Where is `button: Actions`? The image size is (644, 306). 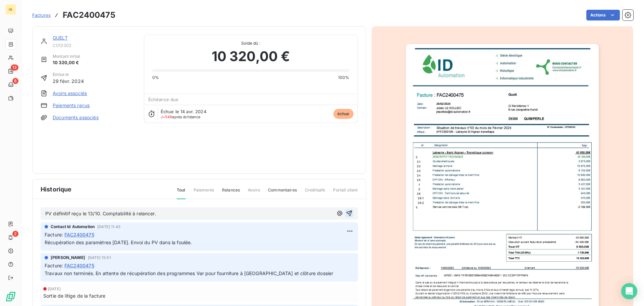
button: Actions is located at coordinates (603, 15).